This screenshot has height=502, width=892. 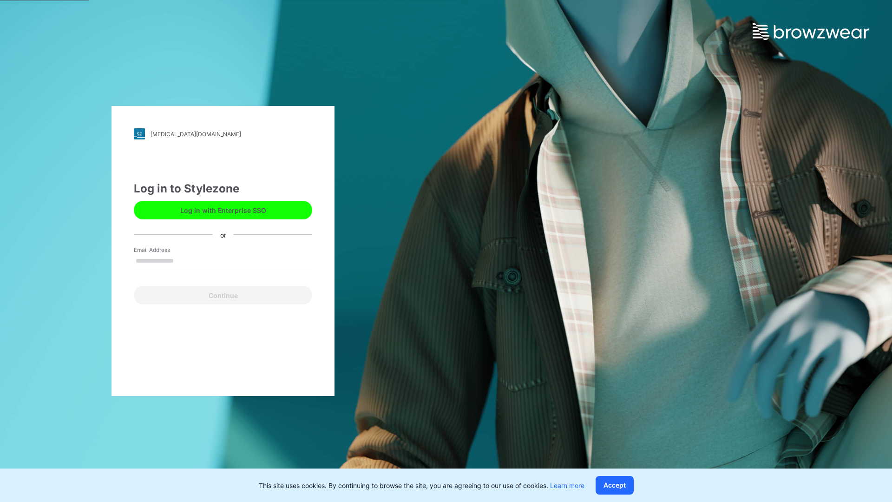 I want to click on a: Learn more, so click(x=567, y=485).